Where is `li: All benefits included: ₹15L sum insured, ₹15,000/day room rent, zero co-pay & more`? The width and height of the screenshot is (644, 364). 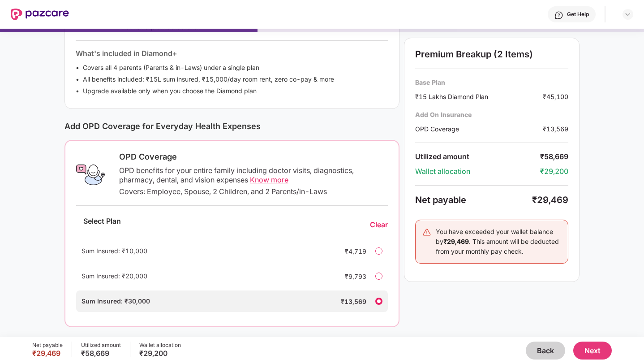
li: All benefits included: ₹15L sum insured, ₹15,000/day room rent, zero co-pay & more is located at coordinates (232, 79).